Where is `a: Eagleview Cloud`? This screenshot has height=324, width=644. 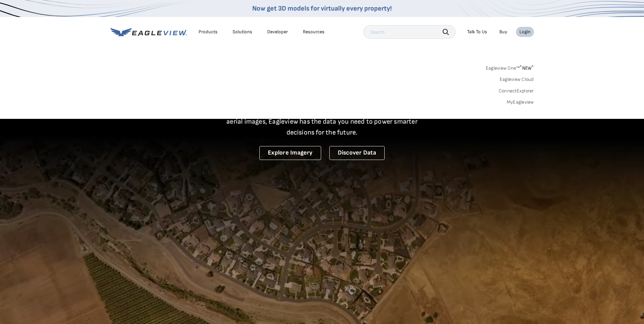
a: Eagleview Cloud is located at coordinates (516, 79).